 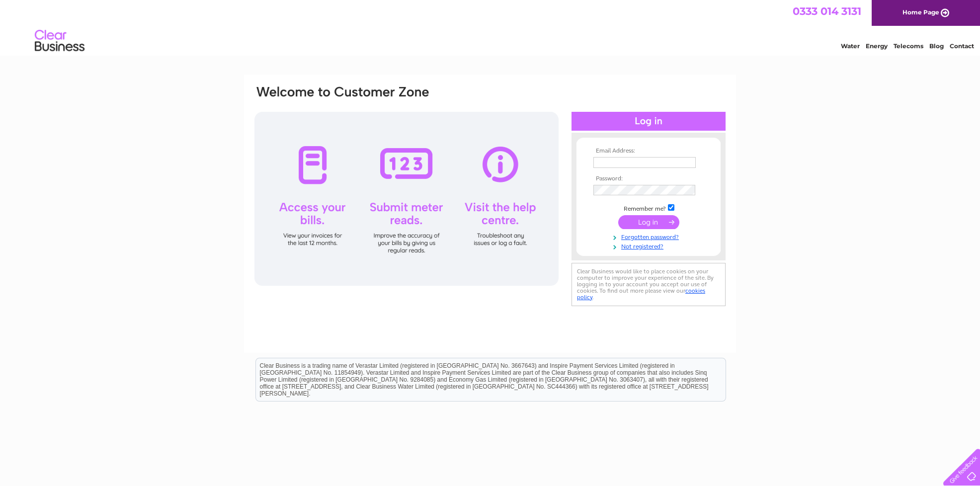 I want to click on span: 0333 014 3131, so click(x=827, y=11).